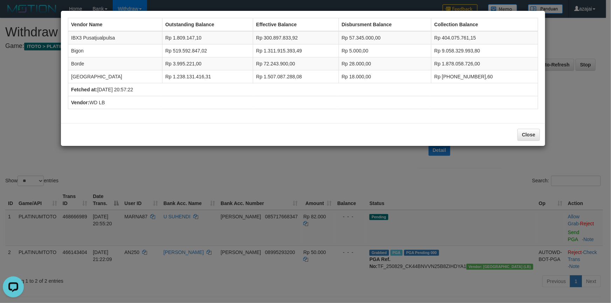 The image size is (611, 303). What do you see at coordinates (296, 38) in the screenshot?
I see `td: Rp 300.897.833,92` at bounding box center [296, 38].